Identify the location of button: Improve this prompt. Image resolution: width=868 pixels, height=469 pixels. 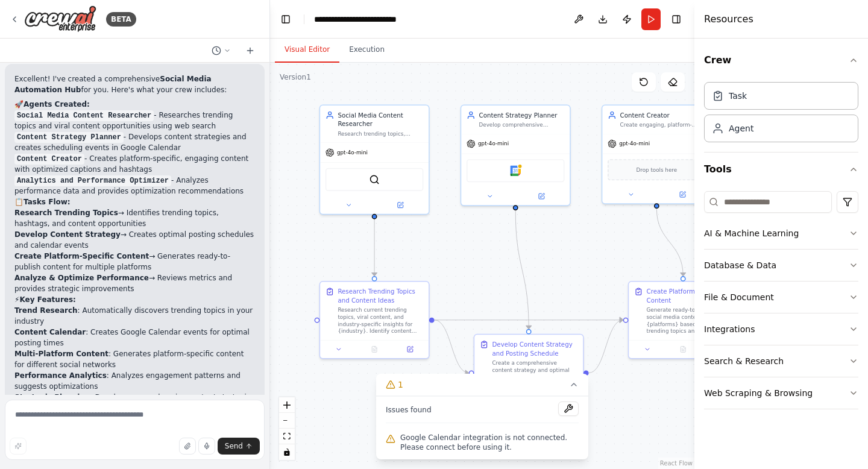
(18, 446).